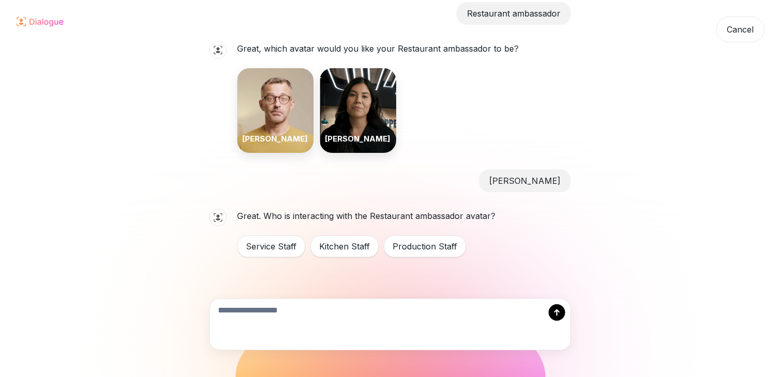 This screenshot has width=781, height=377. I want to click on div: Production Staff, so click(425, 246).